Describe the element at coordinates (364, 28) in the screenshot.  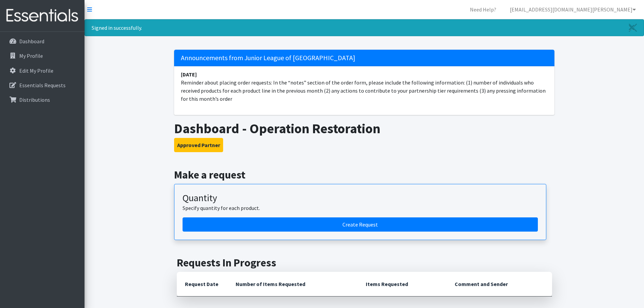
I see `div: Signed in successfully.` at that location.